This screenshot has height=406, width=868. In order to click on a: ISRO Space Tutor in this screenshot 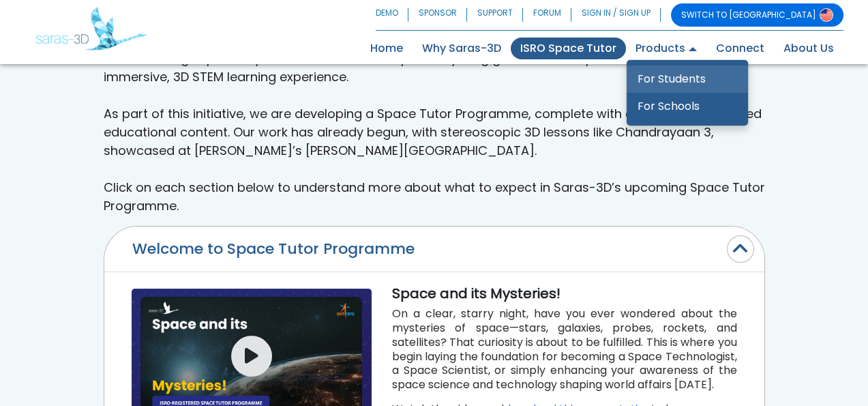, I will do `click(568, 49)`.